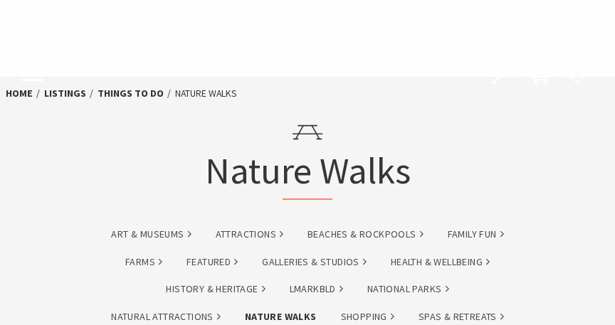 The image size is (615, 325). I want to click on a: Natural Attractions, so click(166, 317).